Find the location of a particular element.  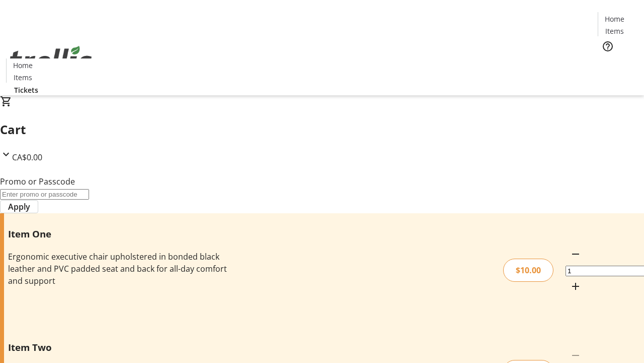

div: $10.00 is located at coordinates (528, 270).